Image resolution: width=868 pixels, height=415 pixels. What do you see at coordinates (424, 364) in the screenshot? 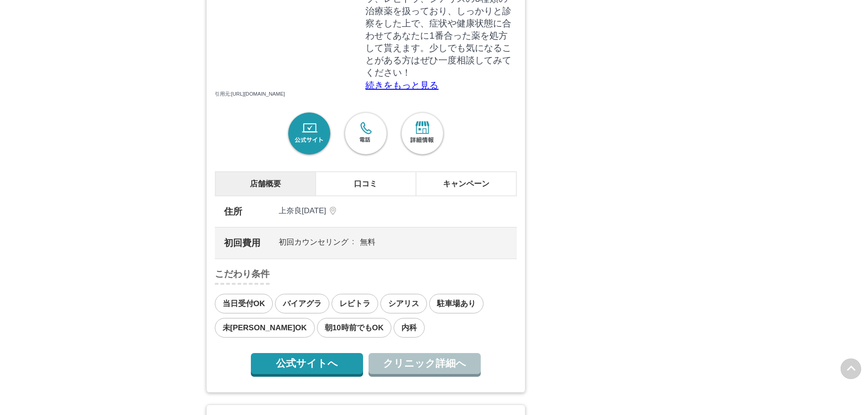
I see `a: クリニック詳細へ` at bounding box center [424, 364].